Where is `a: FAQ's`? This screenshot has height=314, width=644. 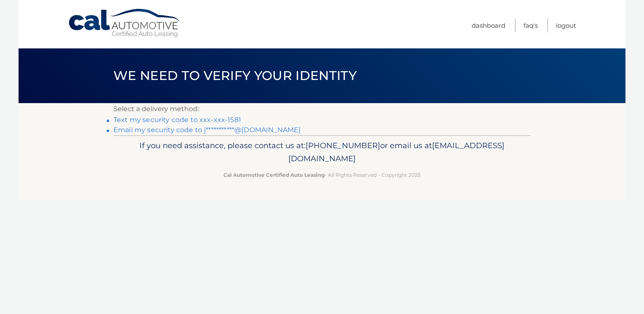
a: FAQ's is located at coordinates (530, 26).